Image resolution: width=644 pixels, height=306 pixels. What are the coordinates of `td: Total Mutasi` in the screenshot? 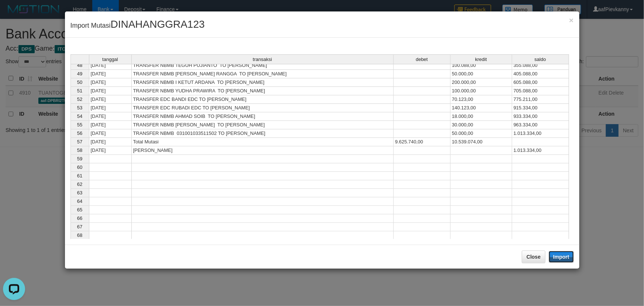 It's located at (263, 142).